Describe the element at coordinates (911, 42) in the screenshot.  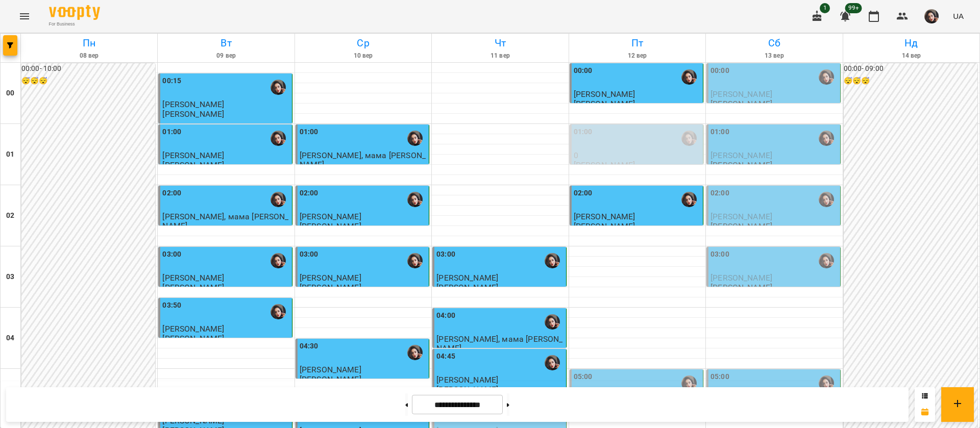
I see `h6: Нд` at that location.